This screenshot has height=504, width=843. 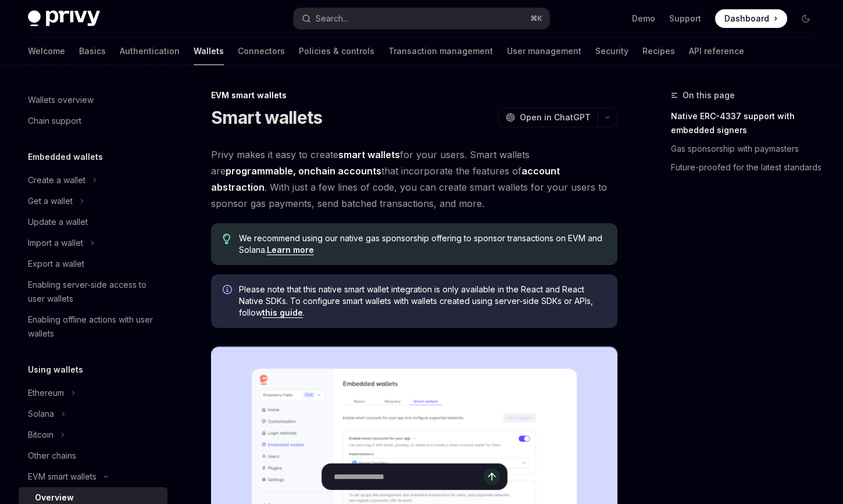 What do you see at coordinates (57, 180) in the screenshot?
I see `div: Create a wallet` at bounding box center [57, 180].